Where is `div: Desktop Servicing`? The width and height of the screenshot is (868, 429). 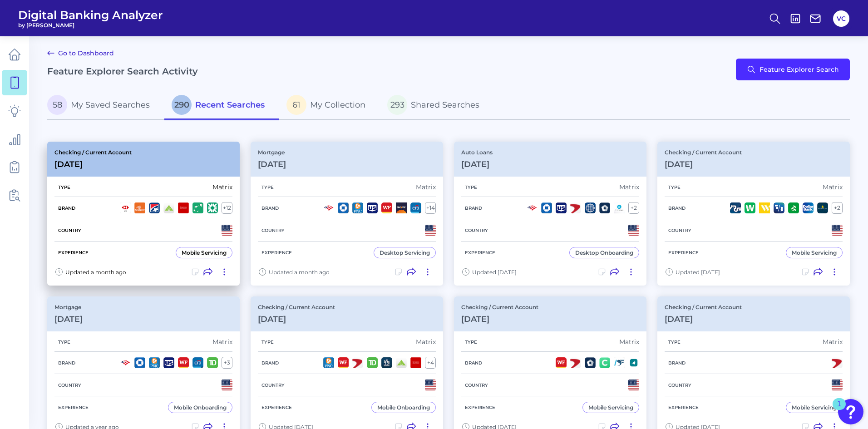 div: Desktop Servicing is located at coordinates (405, 253).